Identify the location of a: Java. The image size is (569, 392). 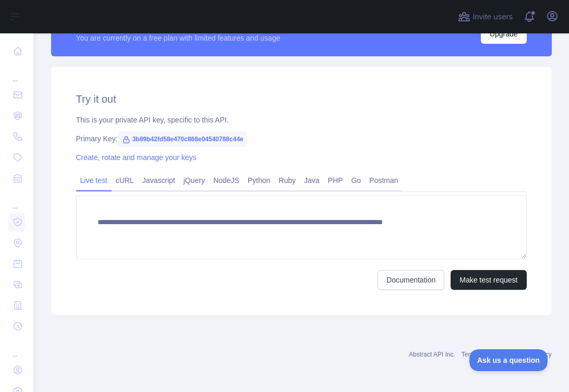
(312, 181).